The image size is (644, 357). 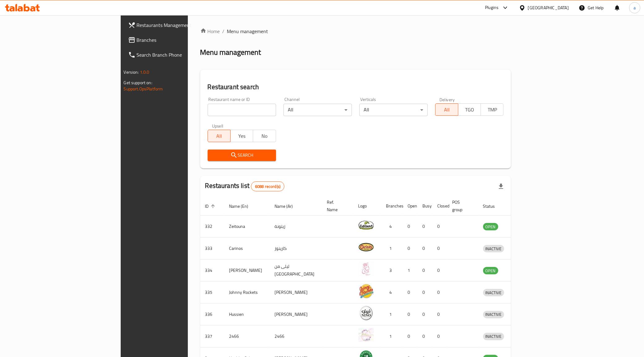 What do you see at coordinates (244, 186) in the screenshot?
I see `h2: Restaurants list` at bounding box center [244, 186].